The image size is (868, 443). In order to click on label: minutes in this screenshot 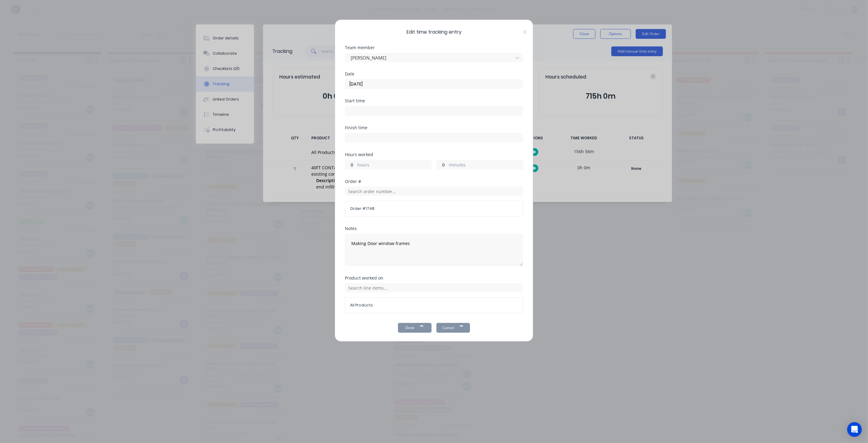, I will do `click(486, 165)`.